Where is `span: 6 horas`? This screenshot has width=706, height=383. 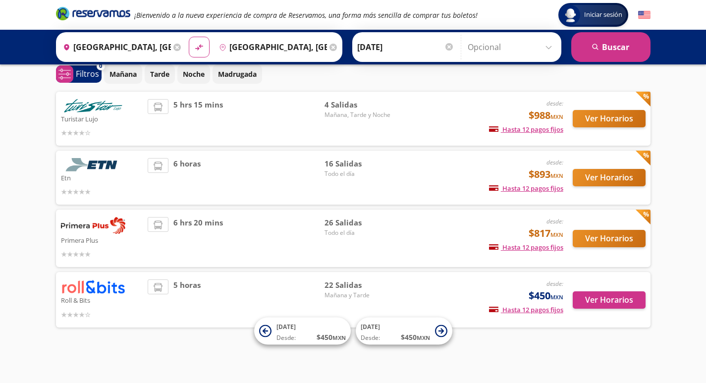 span: 6 horas is located at coordinates (187, 177).